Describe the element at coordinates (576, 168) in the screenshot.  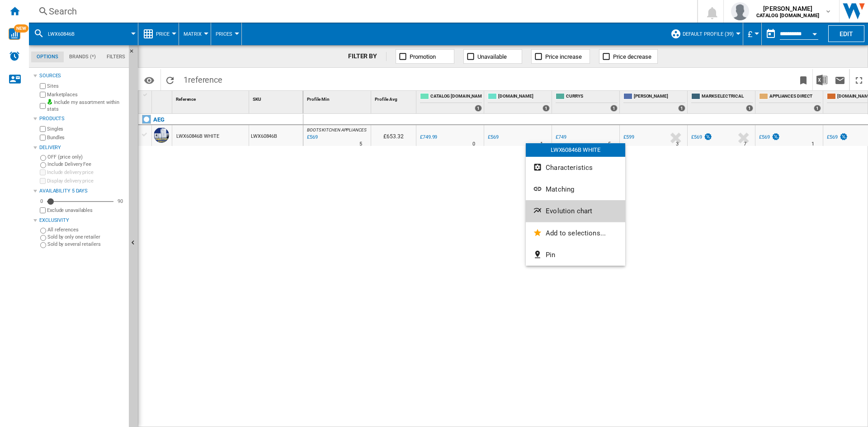
I see `button: Characteristics` at that location.